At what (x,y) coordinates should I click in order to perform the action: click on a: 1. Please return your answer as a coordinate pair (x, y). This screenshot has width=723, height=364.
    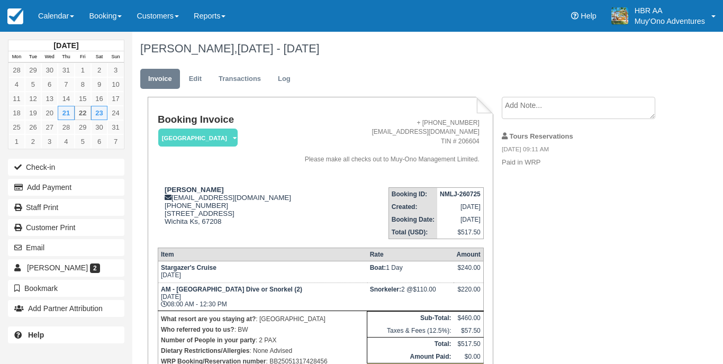
    Looking at the image, I should click on (16, 141).